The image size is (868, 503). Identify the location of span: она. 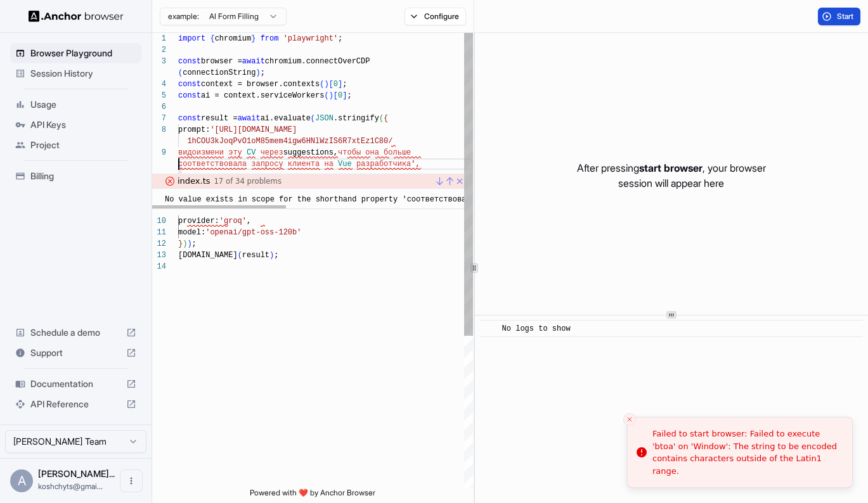
(372, 152).